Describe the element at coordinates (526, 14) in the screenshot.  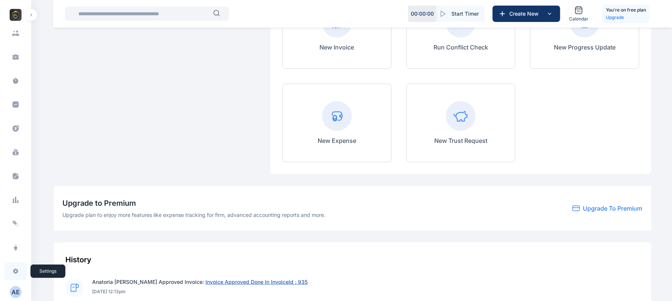
I see `span: Create New` at that location.